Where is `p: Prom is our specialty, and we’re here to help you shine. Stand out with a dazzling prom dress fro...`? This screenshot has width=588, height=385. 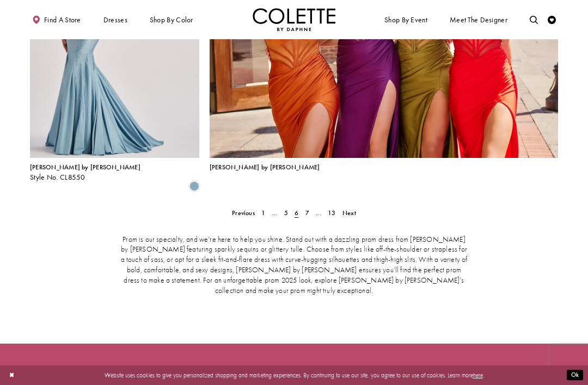
p: Prom is our specialty, and we’re here to help you shine. Stand out with a dazzling prom dress fro... is located at coordinates (294, 266).